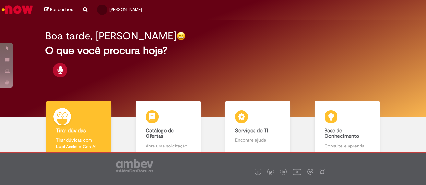 This screenshot has width=426, height=185. I want to click on a: Serviços de TI Encontre ajuda, so click(258, 129).